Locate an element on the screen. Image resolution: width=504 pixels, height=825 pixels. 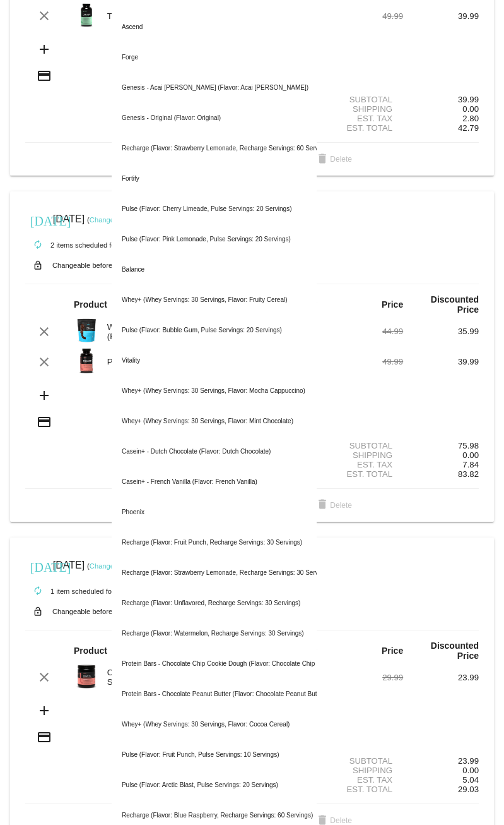
img: Image-1-Carousel-Creatine-60S-1000x1000-Transp.png is located at coordinates (87, 677).